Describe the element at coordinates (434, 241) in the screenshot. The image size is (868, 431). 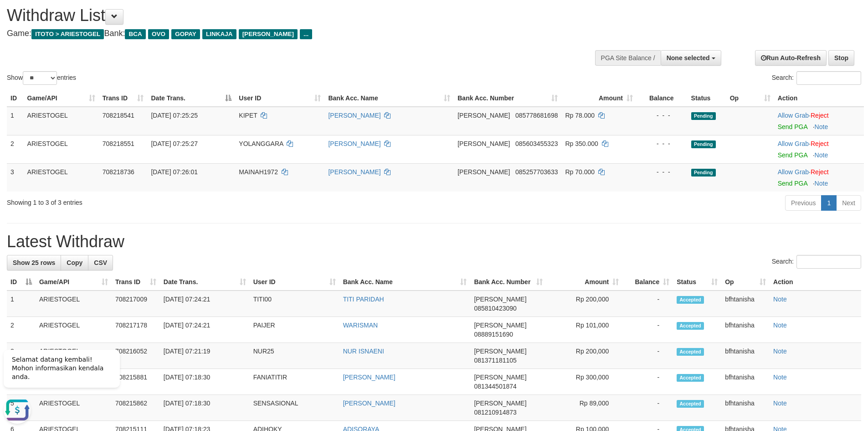
I see `h1: Latest Withdraw` at that location.